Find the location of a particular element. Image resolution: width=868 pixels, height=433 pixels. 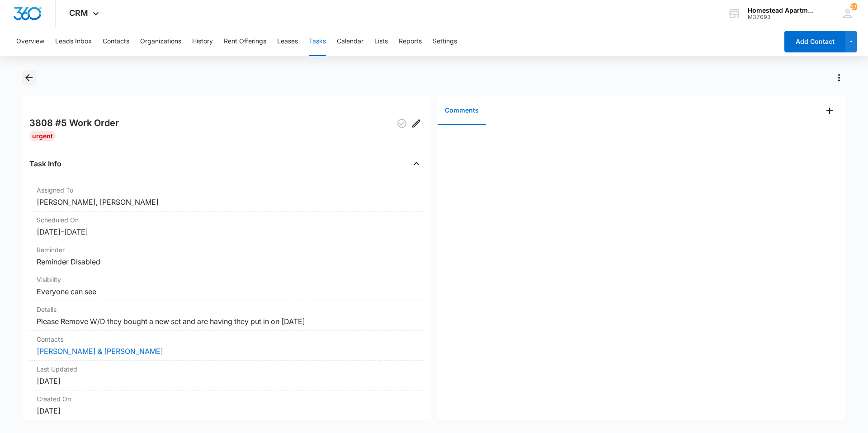

button: Rent Offerings is located at coordinates (245, 42).